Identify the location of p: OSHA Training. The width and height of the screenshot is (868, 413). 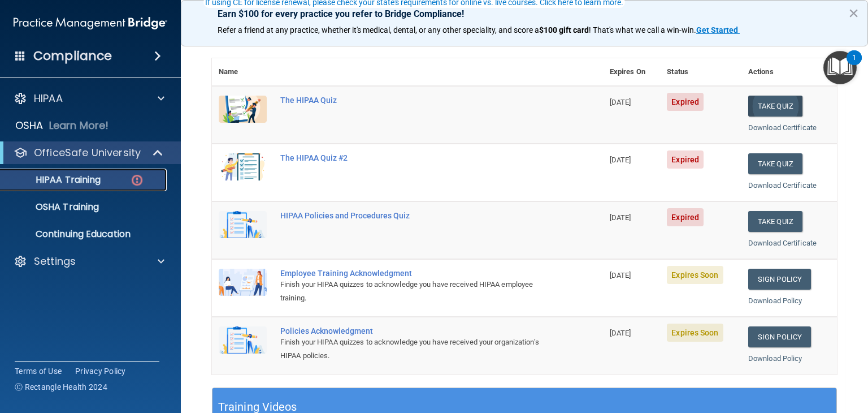
(53, 207).